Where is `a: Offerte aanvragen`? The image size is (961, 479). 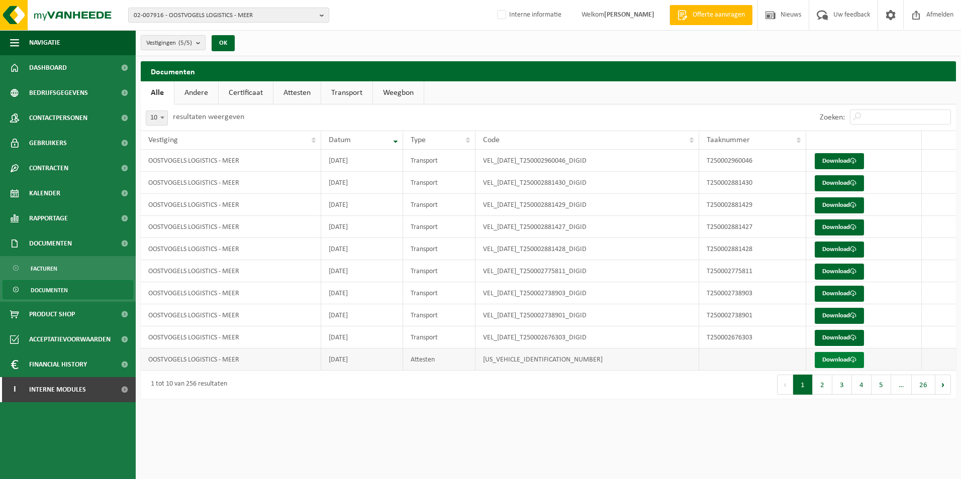
a: Offerte aanvragen is located at coordinates (710, 15).